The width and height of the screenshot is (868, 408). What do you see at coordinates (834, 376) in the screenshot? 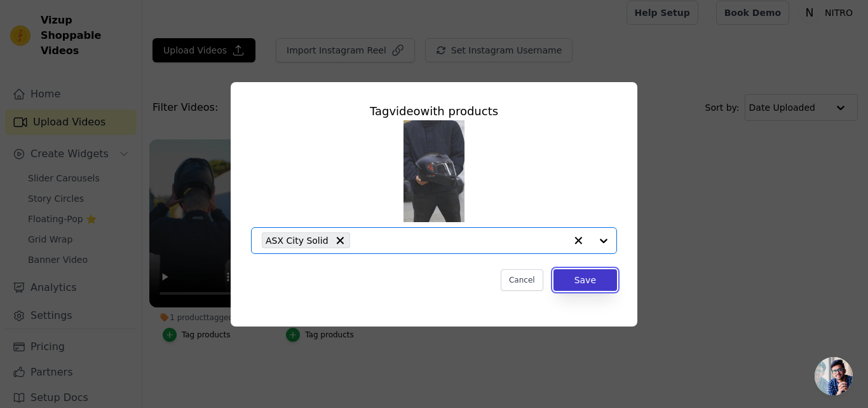
I see `div: Bate-papo aberto` at bounding box center [834, 376].